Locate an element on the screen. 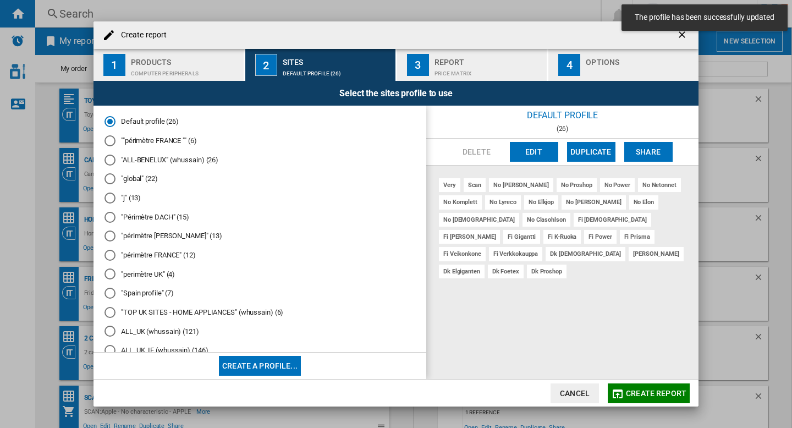 This screenshot has width=792, height=428. div: Default profile (26) is located at coordinates (337, 70).